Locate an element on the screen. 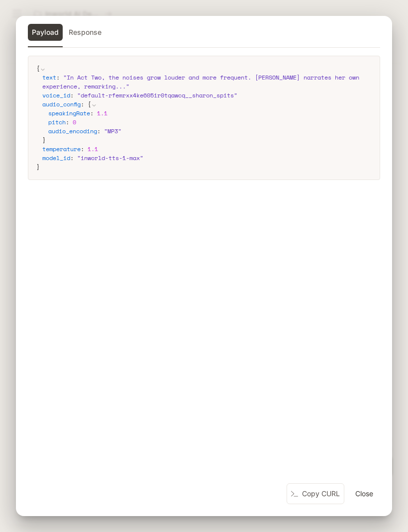 This screenshot has height=532, width=408. button: Copy CURL is located at coordinates (316, 494).